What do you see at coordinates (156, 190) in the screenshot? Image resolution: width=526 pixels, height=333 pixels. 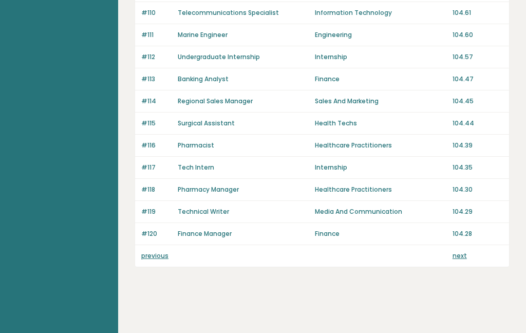 I see `p: #118` at bounding box center [156, 190].